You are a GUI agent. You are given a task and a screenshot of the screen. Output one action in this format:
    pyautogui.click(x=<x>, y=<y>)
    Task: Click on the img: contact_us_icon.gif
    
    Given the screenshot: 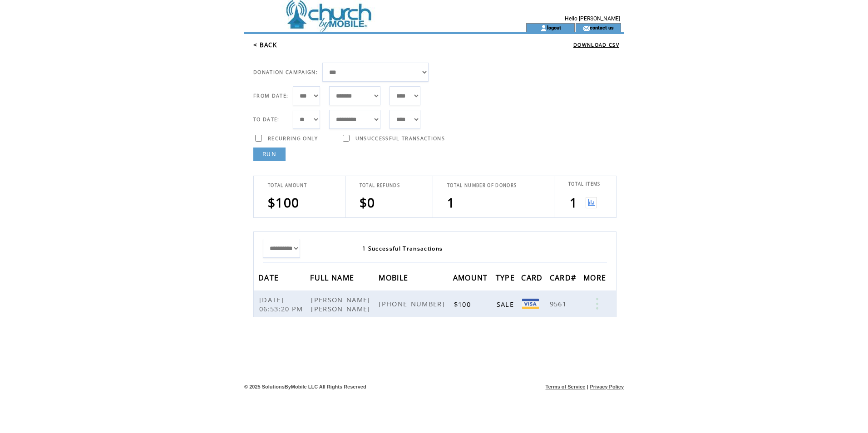 What is the action you would take?
    pyautogui.click(x=586, y=28)
    